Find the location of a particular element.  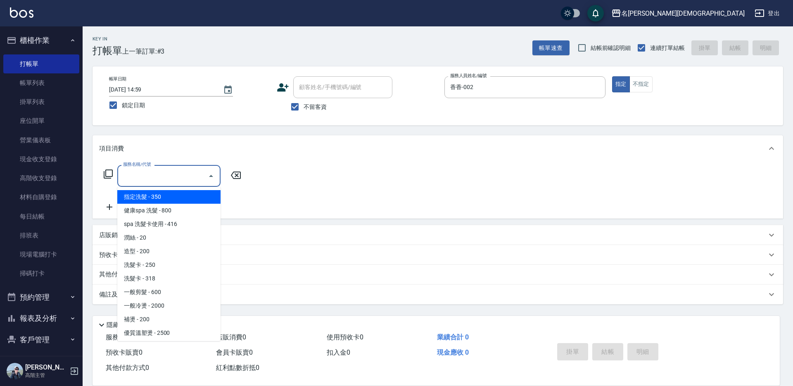

span: 不留客資 is located at coordinates (315, 107).